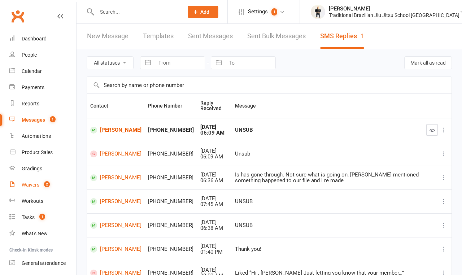 Image resolution: width=462 pixels, height=275 pixels. I want to click on a: Reports, so click(43, 104).